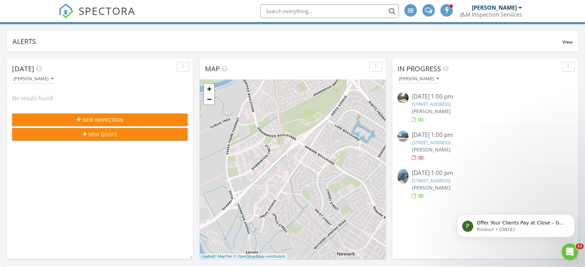 The image size is (585, 267). What do you see at coordinates (107, 11) in the screenshot?
I see `span: SPECTORA` at bounding box center [107, 11].